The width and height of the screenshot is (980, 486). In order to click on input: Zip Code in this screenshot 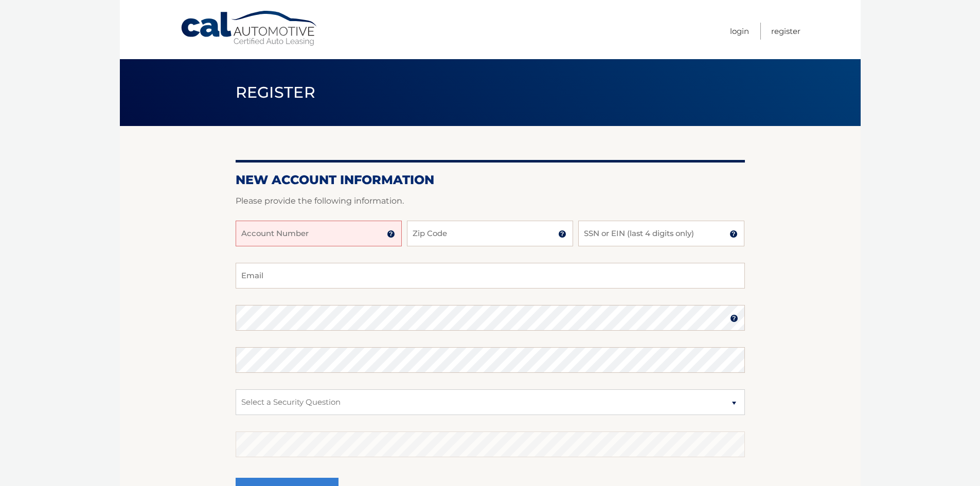, I will do `click(490, 233)`.